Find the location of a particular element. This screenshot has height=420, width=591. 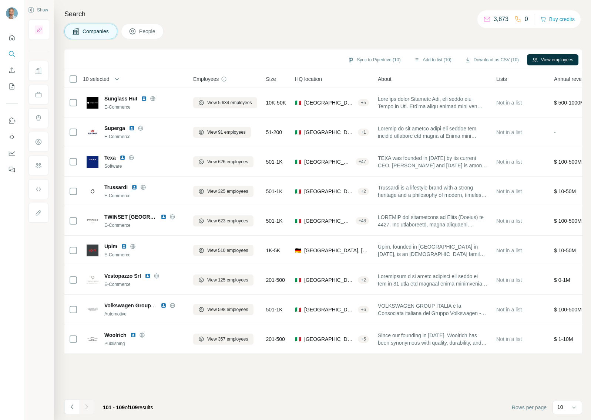

span: View 598 employees is located at coordinates (227, 310).